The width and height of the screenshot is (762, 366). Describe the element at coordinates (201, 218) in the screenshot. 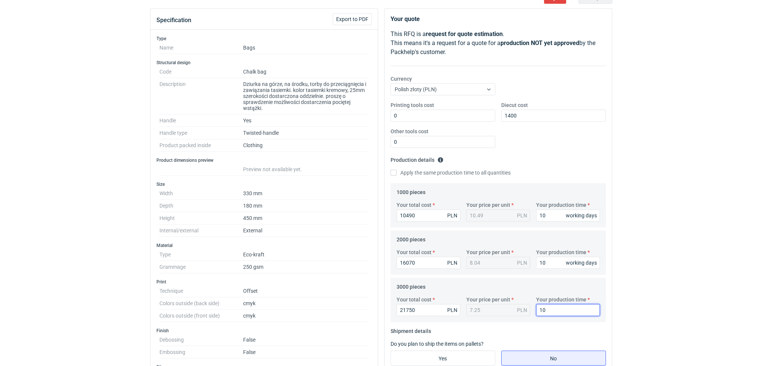

I see `dt: Height` at that location.